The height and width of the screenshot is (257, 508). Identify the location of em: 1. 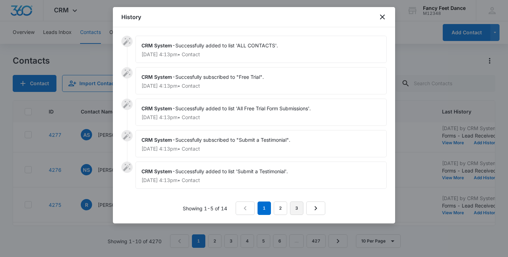
(264, 208).